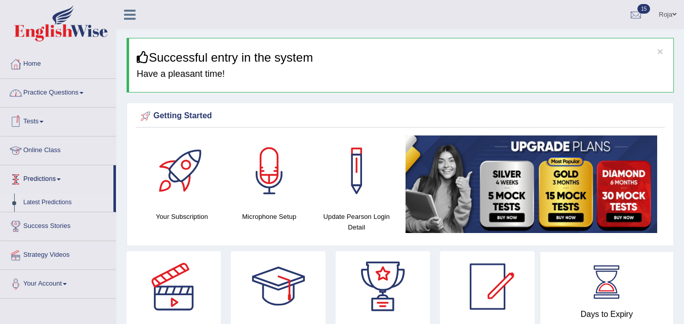 The width and height of the screenshot is (684, 324). Describe the element at coordinates (58, 283) in the screenshot. I see `a: Your Account` at that location.